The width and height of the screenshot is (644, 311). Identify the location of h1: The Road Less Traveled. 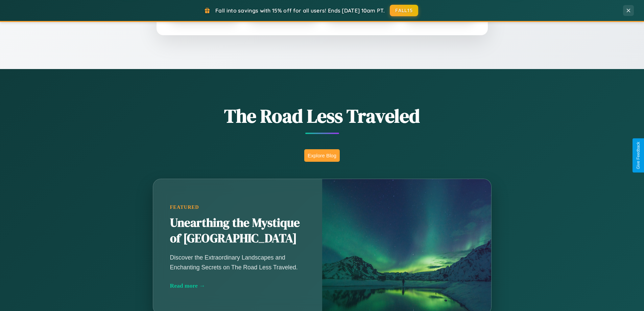
(322, 116).